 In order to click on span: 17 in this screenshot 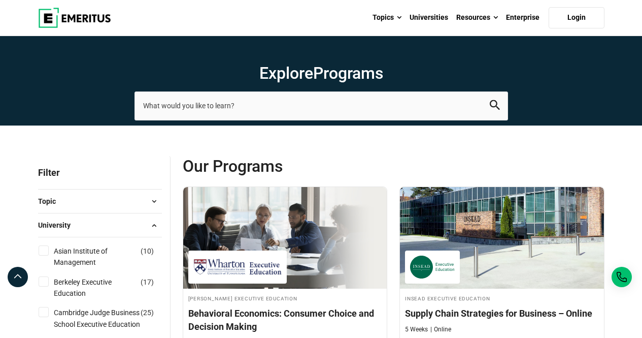, I will do `click(147, 282)`.